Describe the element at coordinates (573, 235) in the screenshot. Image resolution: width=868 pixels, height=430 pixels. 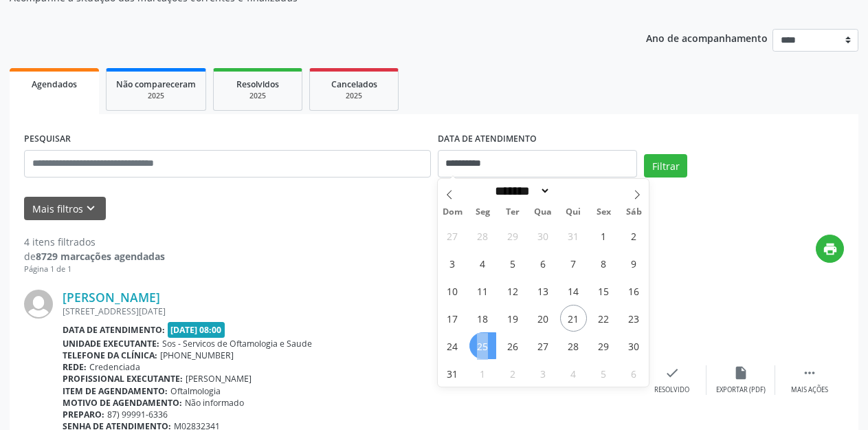
I see `span: Julho 31, 2025` at that location.